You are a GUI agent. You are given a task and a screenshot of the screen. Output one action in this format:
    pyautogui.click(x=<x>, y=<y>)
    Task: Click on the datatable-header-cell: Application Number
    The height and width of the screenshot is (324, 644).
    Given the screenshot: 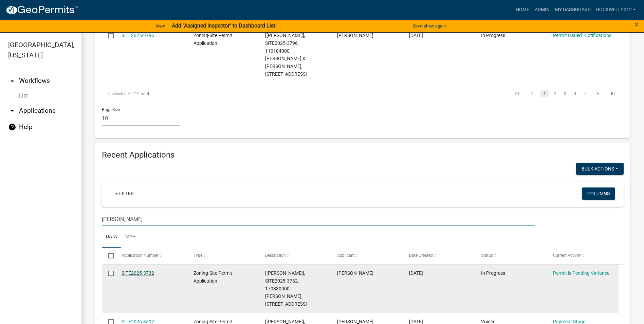 What is the action you would take?
    pyautogui.click(x=151, y=256)
    